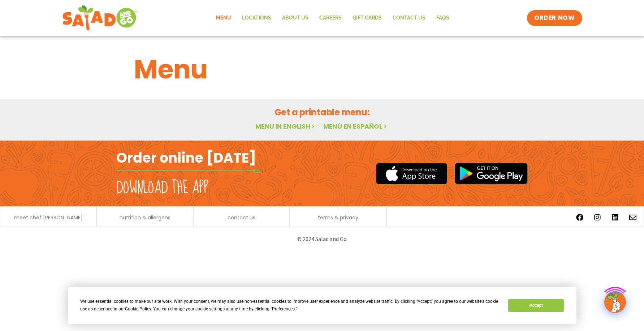 The image size is (644, 331). Describe the element at coordinates (138, 309) in the screenshot. I see `span: Cookie Policy` at that location.